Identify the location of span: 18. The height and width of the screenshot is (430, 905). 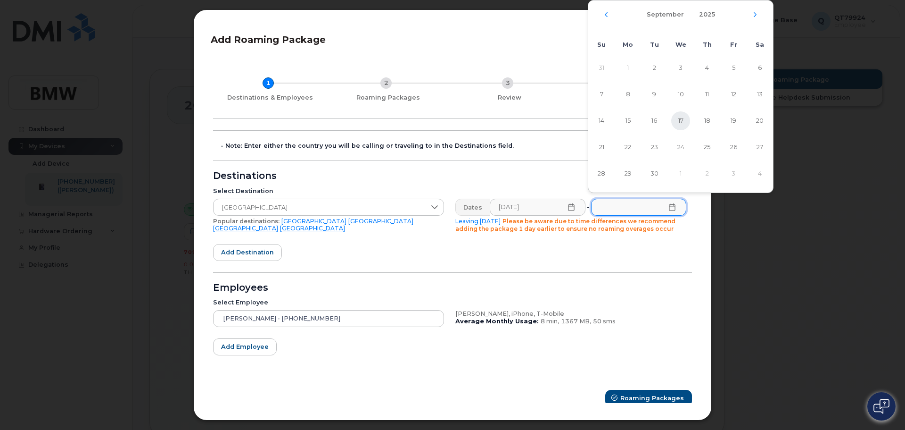
(707, 121).